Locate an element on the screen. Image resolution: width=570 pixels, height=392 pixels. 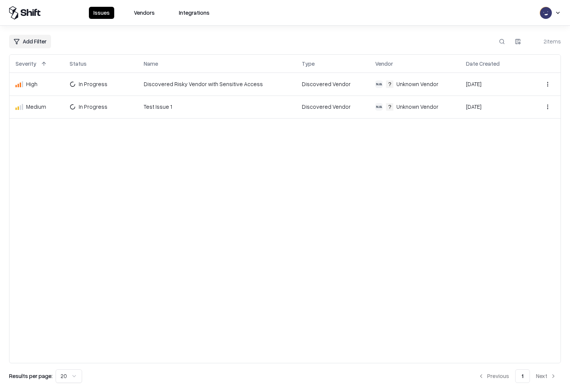
button: Vendors is located at coordinates (144, 13).